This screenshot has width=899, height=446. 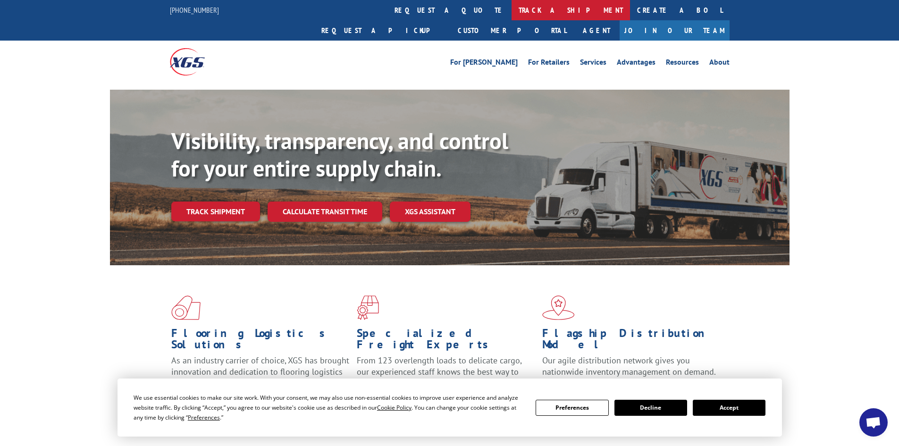 I want to click on span: Our agile distribution network gives you nationwide inventory management on demand., so click(x=629, y=366).